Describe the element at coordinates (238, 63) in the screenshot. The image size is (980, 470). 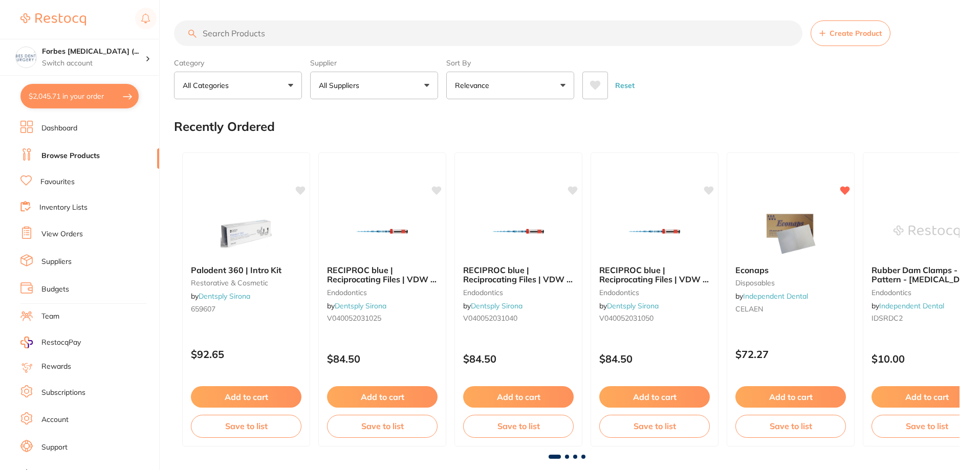
I see `label: Category` at that location.